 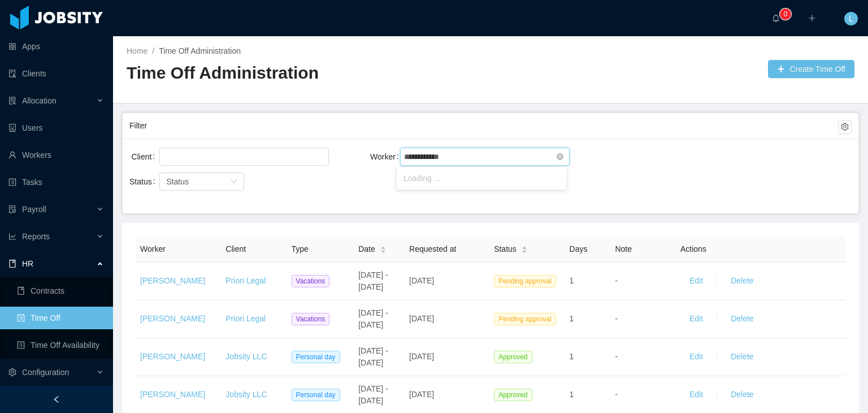 I want to click on a: icon: profileTasks, so click(x=56, y=182).